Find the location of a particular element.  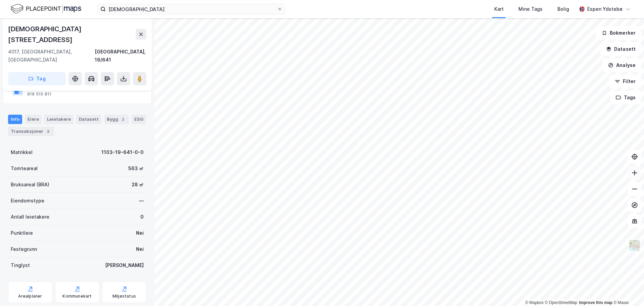

div: Kontrollprogram for chat is located at coordinates (628, 290).